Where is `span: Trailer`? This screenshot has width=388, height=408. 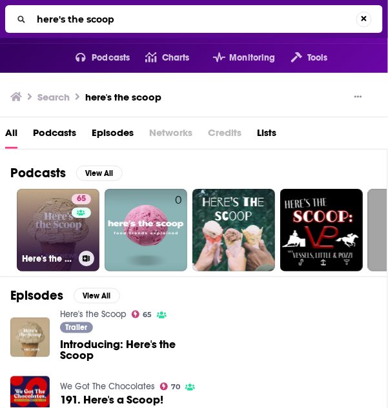 span: Trailer is located at coordinates (76, 328).